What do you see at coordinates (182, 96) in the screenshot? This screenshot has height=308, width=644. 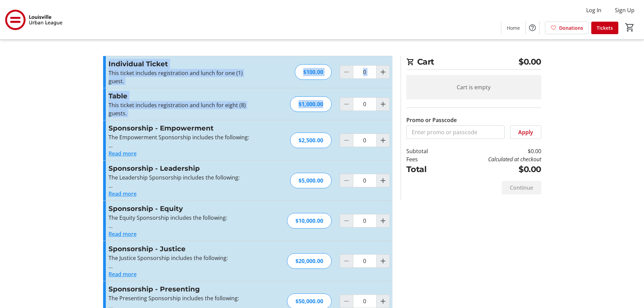 I see `h3: Table` at bounding box center [182, 96].